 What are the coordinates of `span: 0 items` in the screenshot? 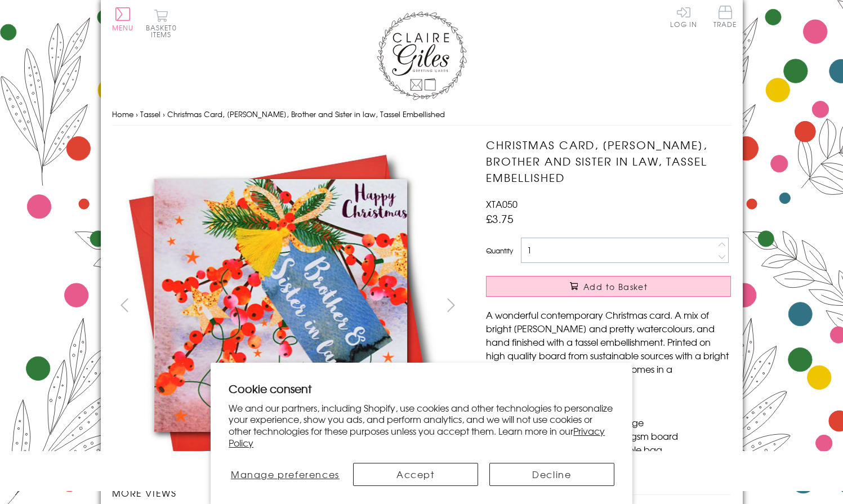 It's located at (164, 31).